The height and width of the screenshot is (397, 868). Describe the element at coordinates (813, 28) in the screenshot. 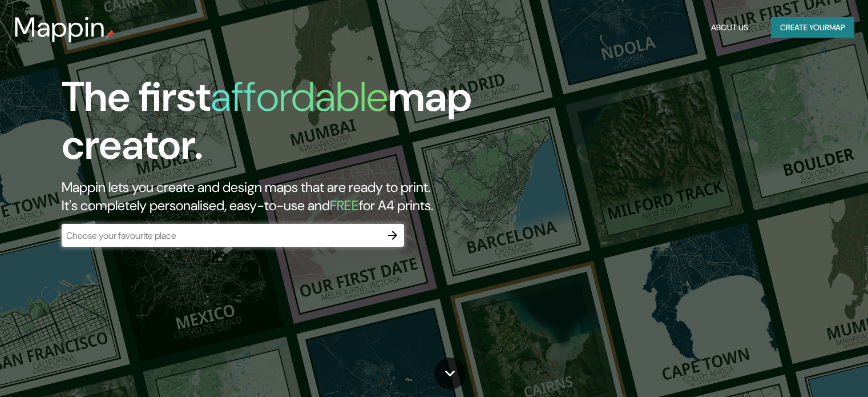

I see `button: Create yourmap` at that location.